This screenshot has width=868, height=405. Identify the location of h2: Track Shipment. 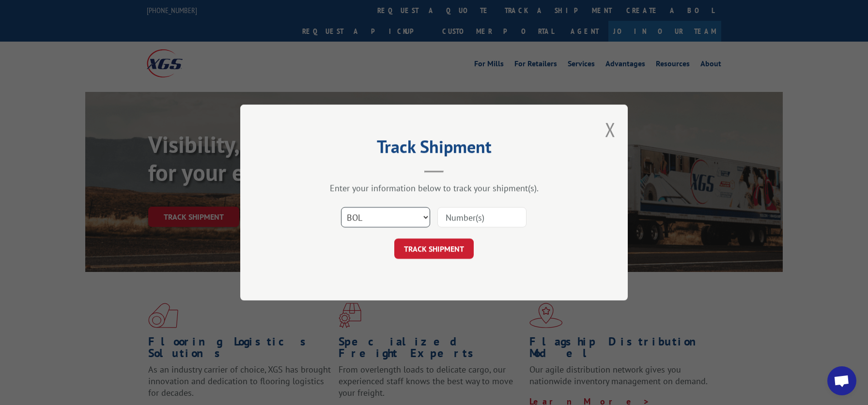
(434, 149).